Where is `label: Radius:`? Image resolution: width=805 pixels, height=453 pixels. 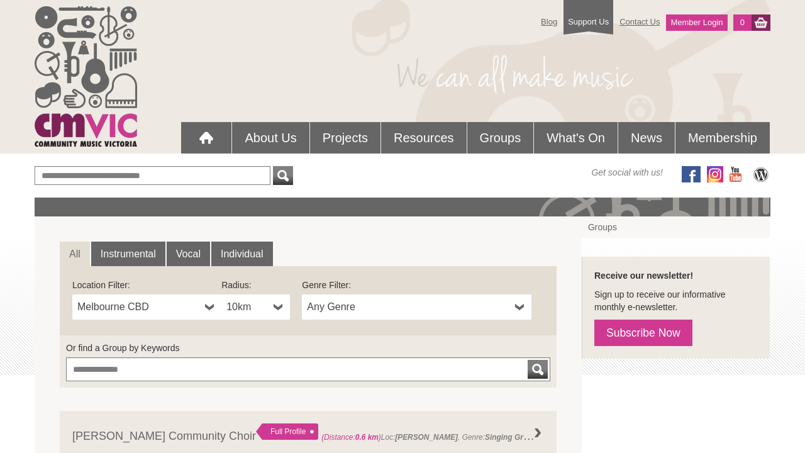 label: Radius: is located at coordinates (255, 285).